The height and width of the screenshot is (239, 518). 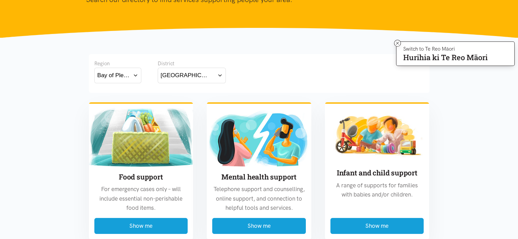 I want to click on p: Hurihia ki Te Reo Māori, so click(x=445, y=58).